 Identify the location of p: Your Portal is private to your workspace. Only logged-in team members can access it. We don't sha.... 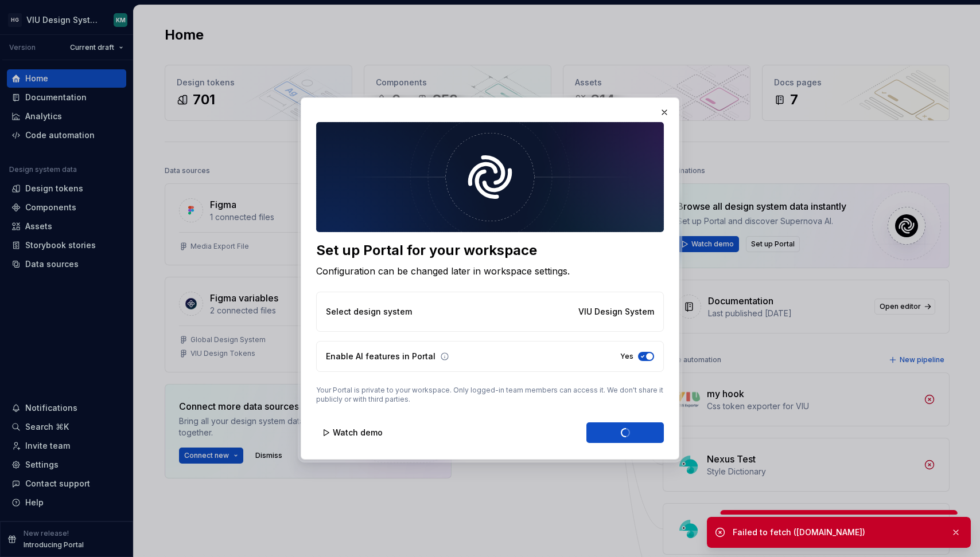
(490, 395).